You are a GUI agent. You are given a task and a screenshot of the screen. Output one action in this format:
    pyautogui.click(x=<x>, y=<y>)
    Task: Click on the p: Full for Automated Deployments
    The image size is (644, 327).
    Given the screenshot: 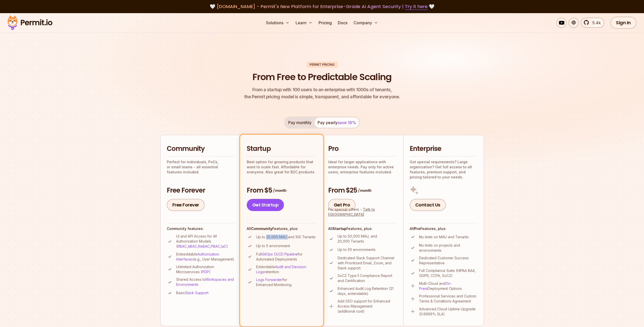 What is the action you would take?
    pyautogui.click(x=286, y=257)
    